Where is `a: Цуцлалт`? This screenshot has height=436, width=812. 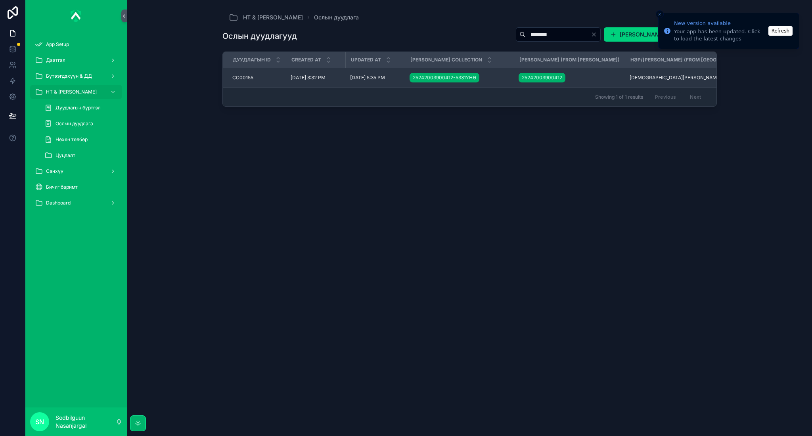 a: Цуцлалт is located at coordinates (81, 155).